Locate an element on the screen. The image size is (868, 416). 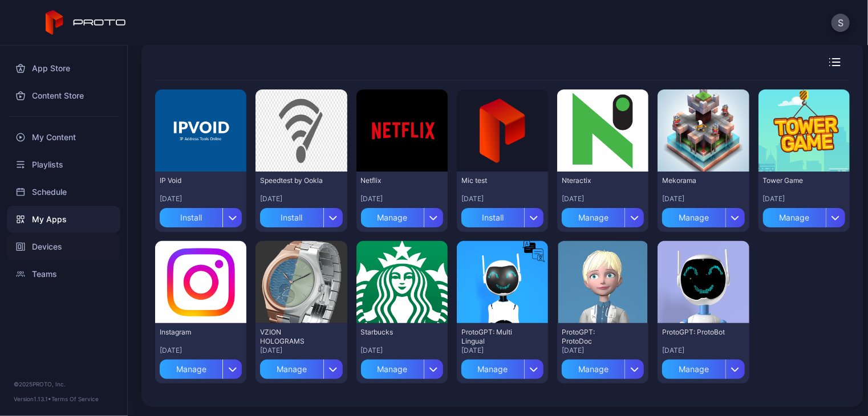
a: Schedule is located at coordinates (64, 192).